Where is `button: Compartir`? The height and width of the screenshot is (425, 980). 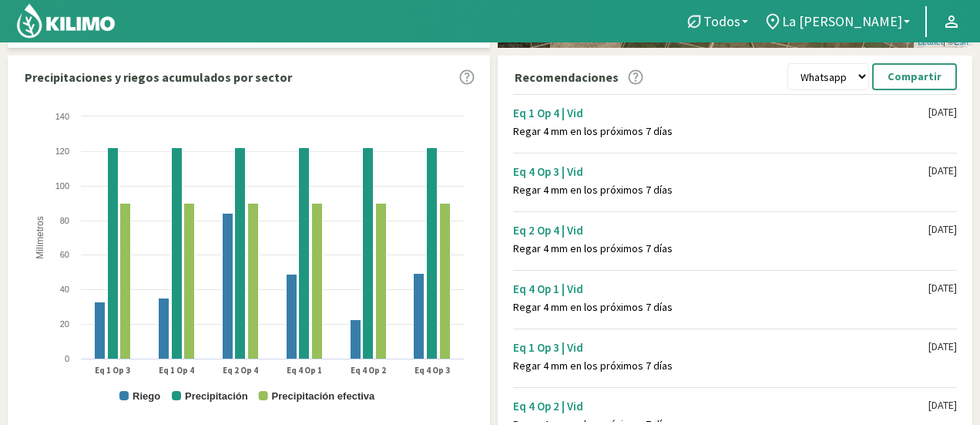 button: Compartir is located at coordinates (915, 76).